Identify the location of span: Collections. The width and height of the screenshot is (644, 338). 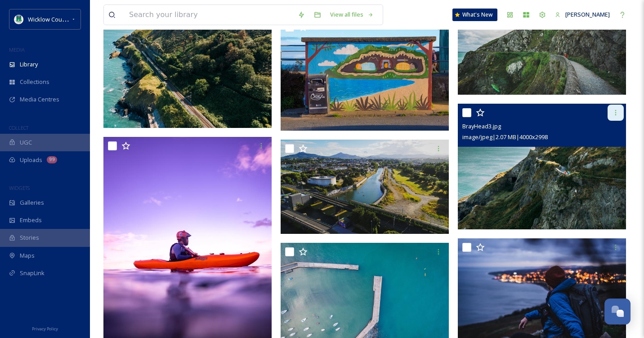
(35, 82).